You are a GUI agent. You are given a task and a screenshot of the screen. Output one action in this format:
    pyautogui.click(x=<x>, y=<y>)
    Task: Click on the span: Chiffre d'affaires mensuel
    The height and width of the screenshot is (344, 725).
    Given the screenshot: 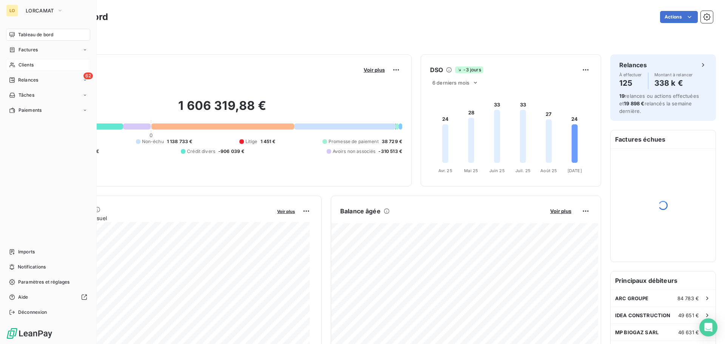 What is the action you would take?
    pyautogui.click(x=157, y=218)
    